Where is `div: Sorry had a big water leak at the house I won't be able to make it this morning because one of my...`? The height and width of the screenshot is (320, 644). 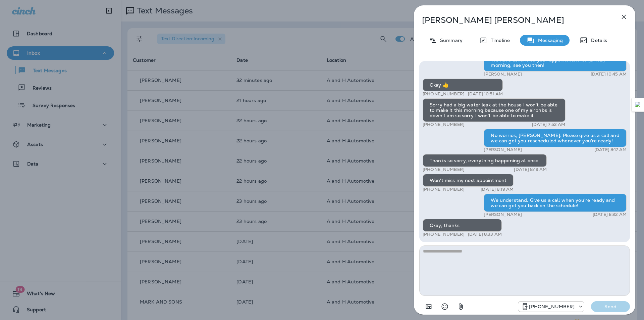
div: Sorry had a big water leak at the house I won't be able to make it this morning because one of my... is located at coordinates (494, 110).